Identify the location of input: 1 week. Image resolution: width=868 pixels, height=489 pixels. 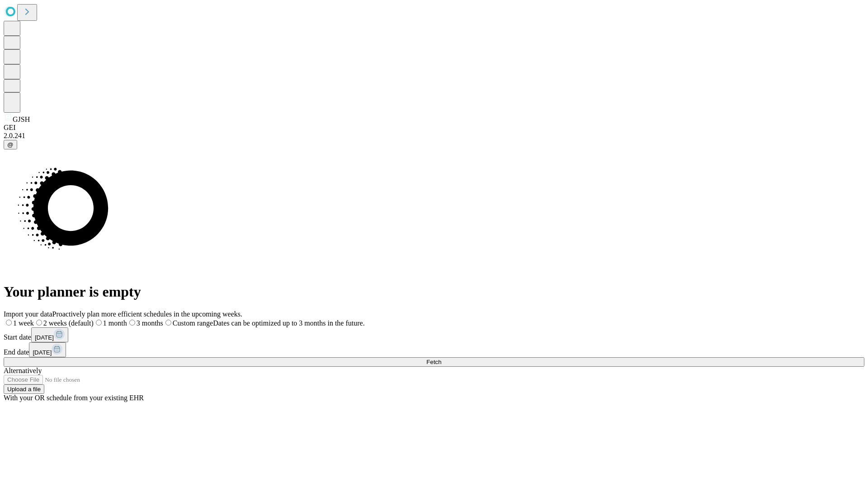
(8, 323).